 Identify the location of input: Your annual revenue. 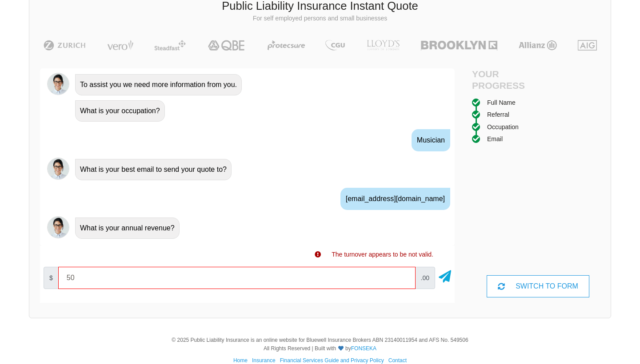
(237, 278).